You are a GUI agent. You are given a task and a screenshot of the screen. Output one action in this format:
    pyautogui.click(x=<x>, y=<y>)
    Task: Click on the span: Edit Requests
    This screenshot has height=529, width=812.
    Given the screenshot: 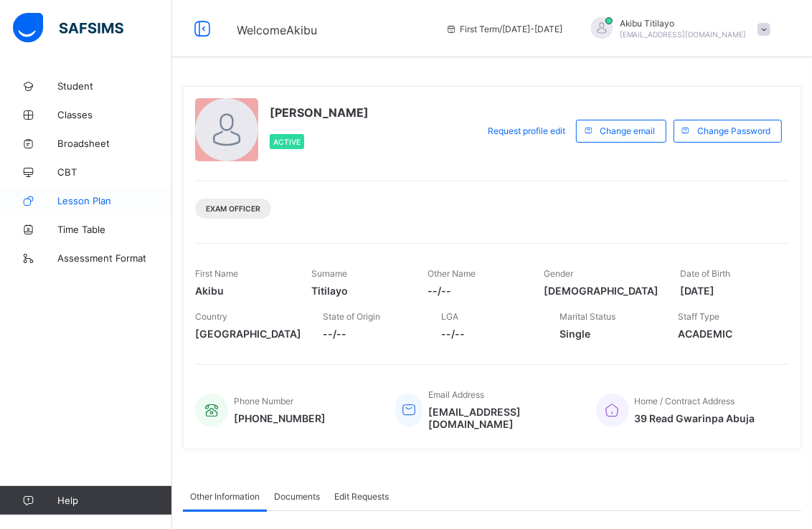 What is the action you would take?
    pyautogui.click(x=362, y=496)
    